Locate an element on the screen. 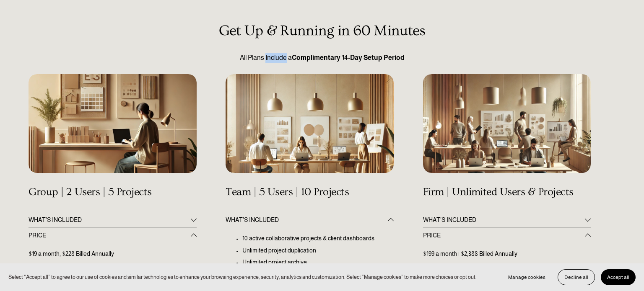 This screenshot has height=291, width=644. strong: Complimentary 14-Day Setup Period is located at coordinates (348, 57).